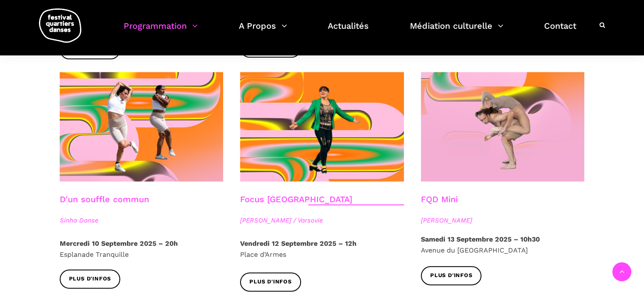 This screenshot has width=644, height=294. Describe the element at coordinates (160, 31) in the screenshot. I see `a: Programmation` at that location.